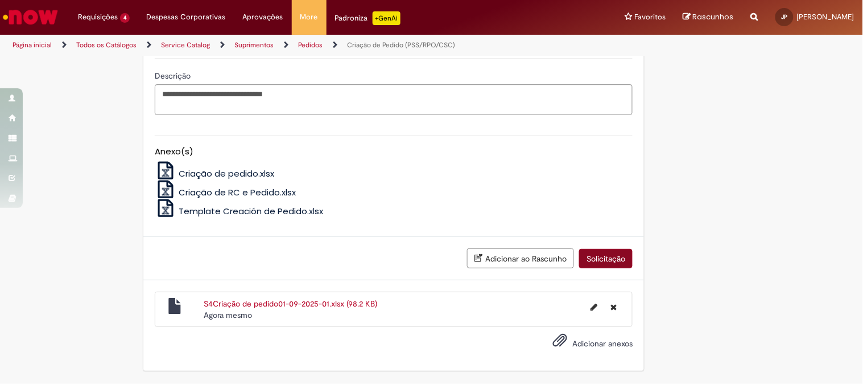 The image size is (863, 384). Describe the element at coordinates (237, 192) in the screenshot. I see `span: Criação de RC e Pedido.xlsx` at that location.